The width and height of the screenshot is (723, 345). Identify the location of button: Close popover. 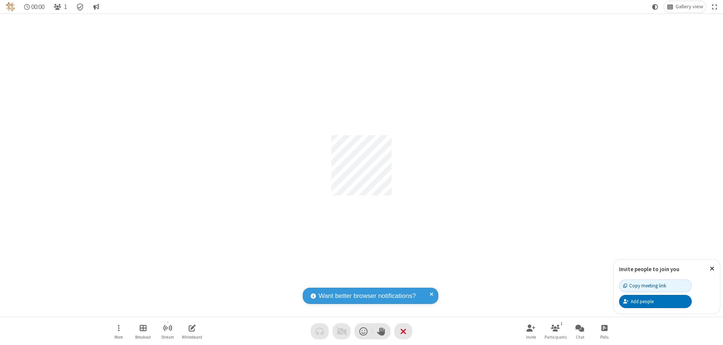
(712, 269).